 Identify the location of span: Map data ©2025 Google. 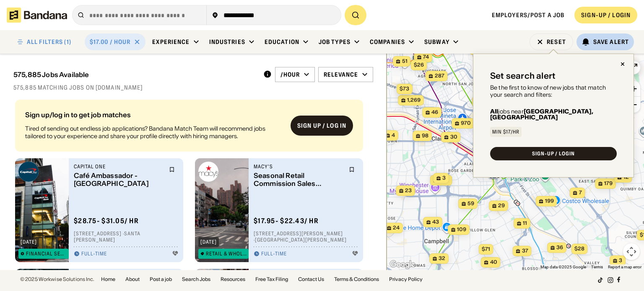
(564, 267).